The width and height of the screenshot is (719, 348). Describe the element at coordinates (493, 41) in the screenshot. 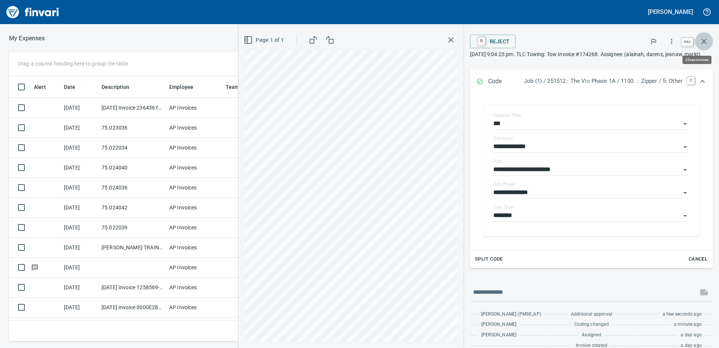

I see `span: Reject` at that location.